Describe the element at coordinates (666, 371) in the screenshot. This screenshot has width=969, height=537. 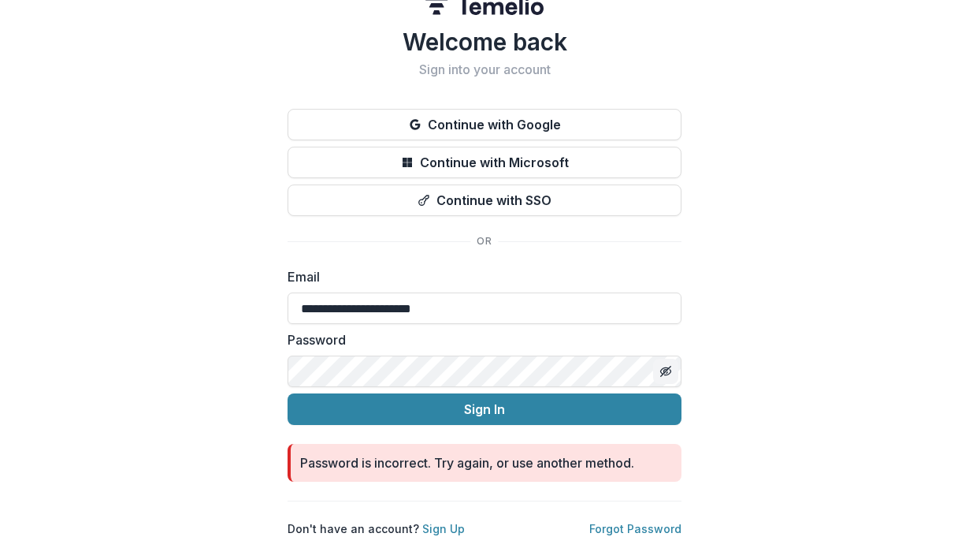
I see `button: Toggle password visibility` at that location.